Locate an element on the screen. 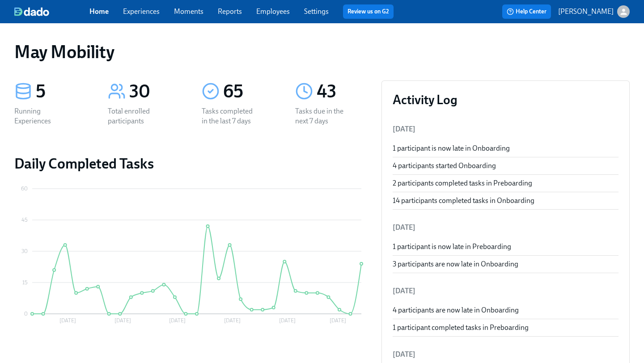 The height and width of the screenshot is (363, 644). div: 30 is located at coordinates (154, 92).